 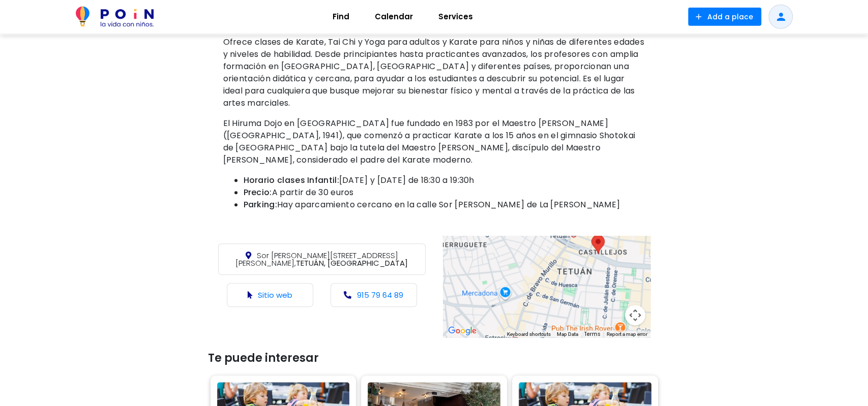 I want to click on span: Find, so click(x=341, y=17).